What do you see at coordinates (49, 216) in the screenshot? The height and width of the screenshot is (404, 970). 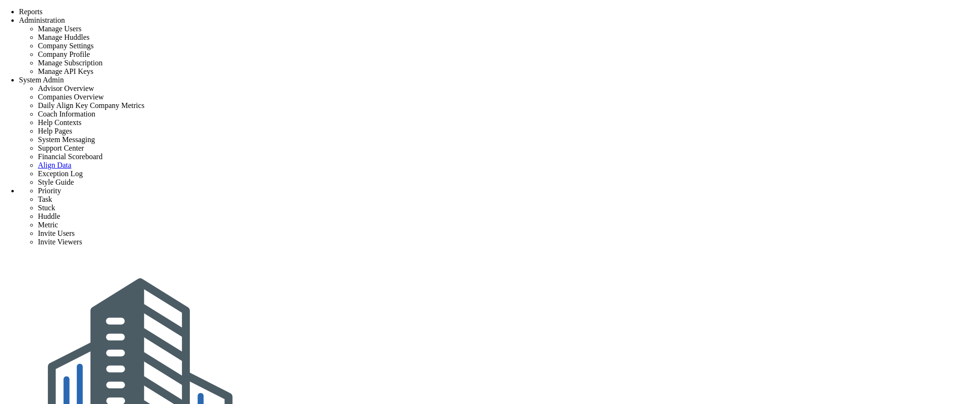 I see `span: Huddle` at bounding box center [49, 216].